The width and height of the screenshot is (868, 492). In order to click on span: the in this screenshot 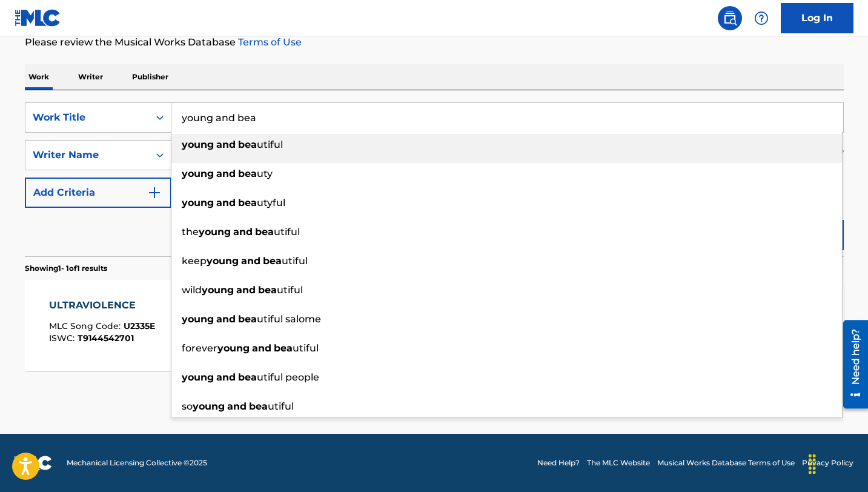, I will do `click(190, 232)`.